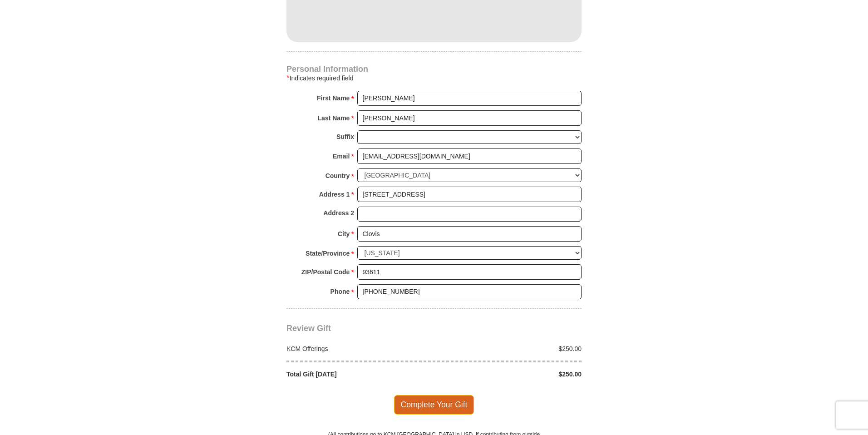 Image resolution: width=868 pixels, height=435 pixels. What do you see at coordinates (434, 69) in the screenshot?
I see `h4: Personal Information` at bounding box center [434, 69].